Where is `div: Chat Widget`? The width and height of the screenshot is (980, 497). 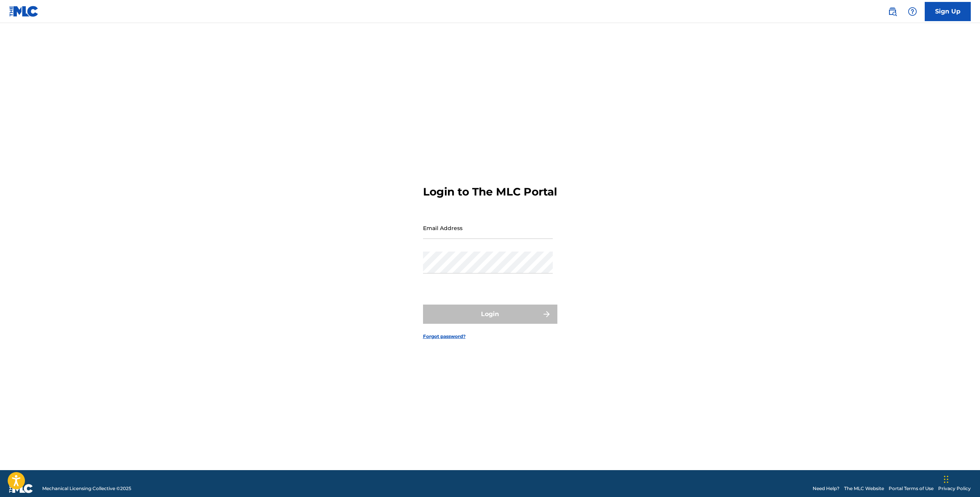
div: Chat Widget is located at coordinates (961, 478).